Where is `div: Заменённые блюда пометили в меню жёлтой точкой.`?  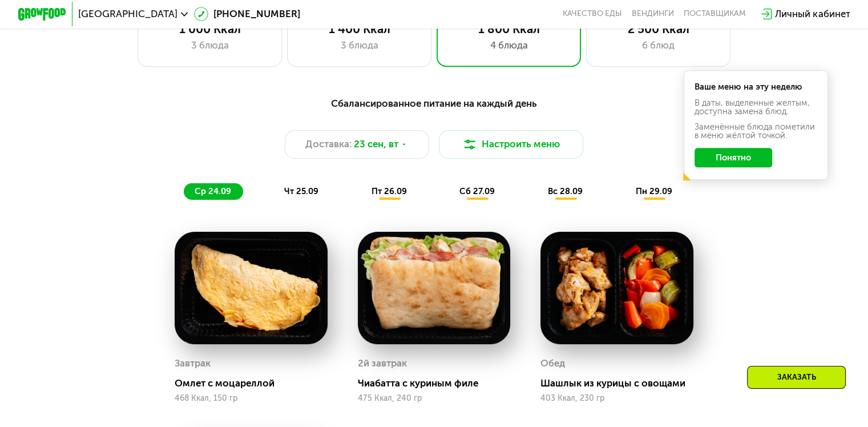
div: Заменённые блюда пометили в меню жёлтой точкой. is located at coordinates (756, 131).